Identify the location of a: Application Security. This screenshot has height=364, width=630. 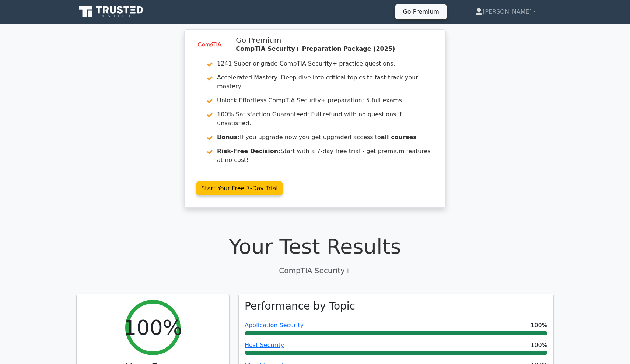
(274, 325).